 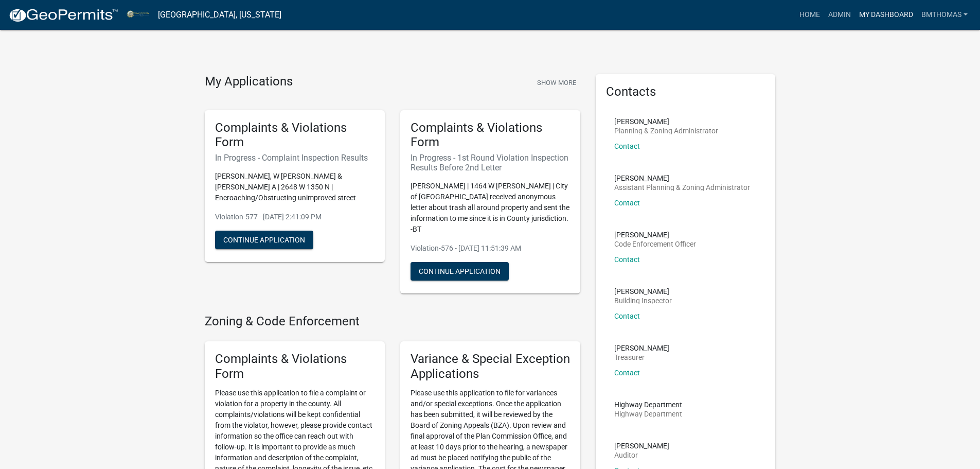 What do you see at coordinates (655, 244) in the screenshot?
I see `p: Code Enforcement Officer` at bounding box center [655, 244].